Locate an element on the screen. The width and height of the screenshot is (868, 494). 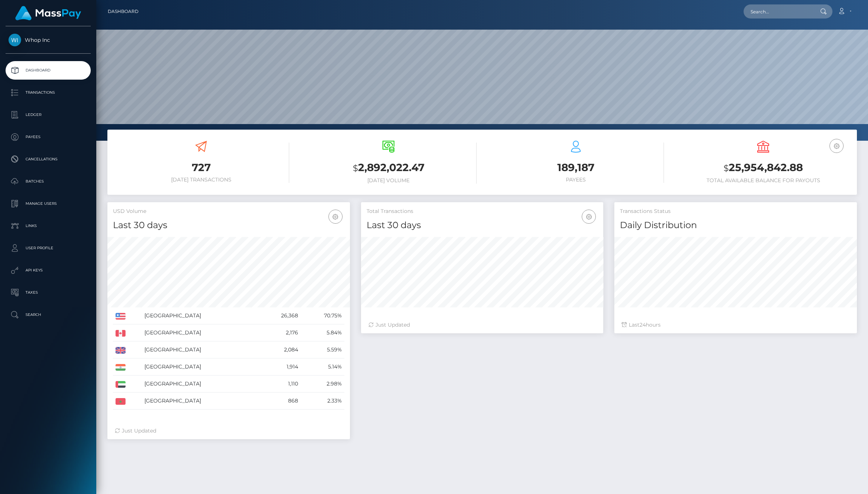
p: User Profile is located at coordinates (48, 248).